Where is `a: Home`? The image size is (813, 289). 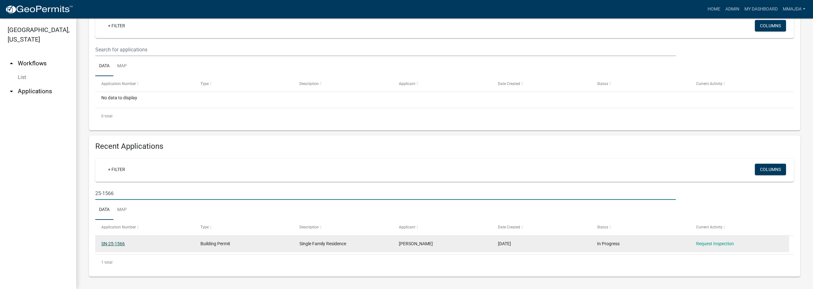 a: Home is located at coordinates (714, 9).